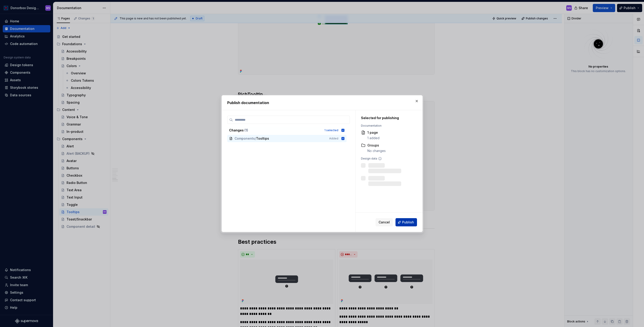  Describe the element at coordinates (388, 159) in the screenshot. I see `div: Design data` at that location.